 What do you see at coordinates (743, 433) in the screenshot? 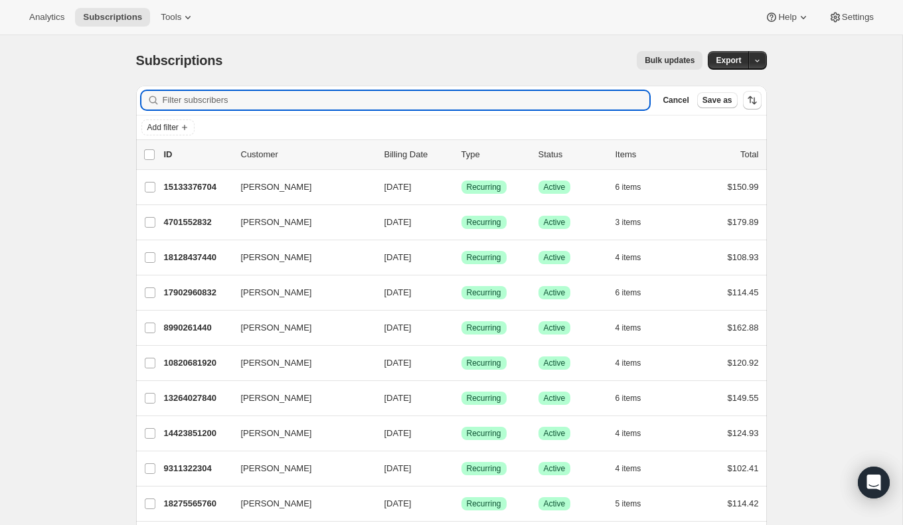
I see `span: $124.93` at bounding box center [743, 433].